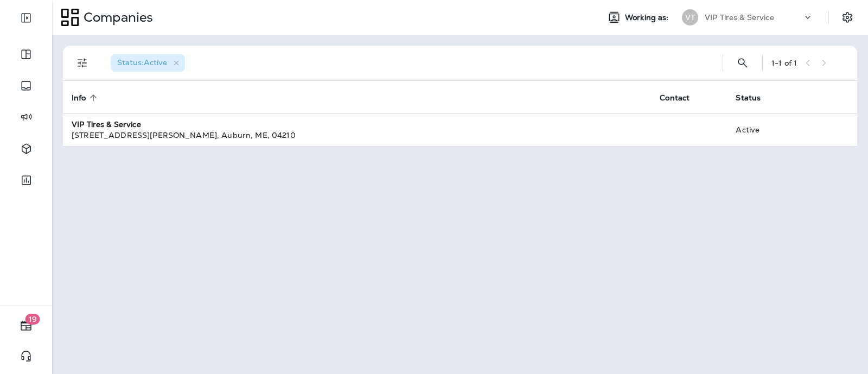 The height and width of the screenshot is (374, 868). Describe the element at coordinates (763, 129) in the screenshot. I see `td: Active` at that location.